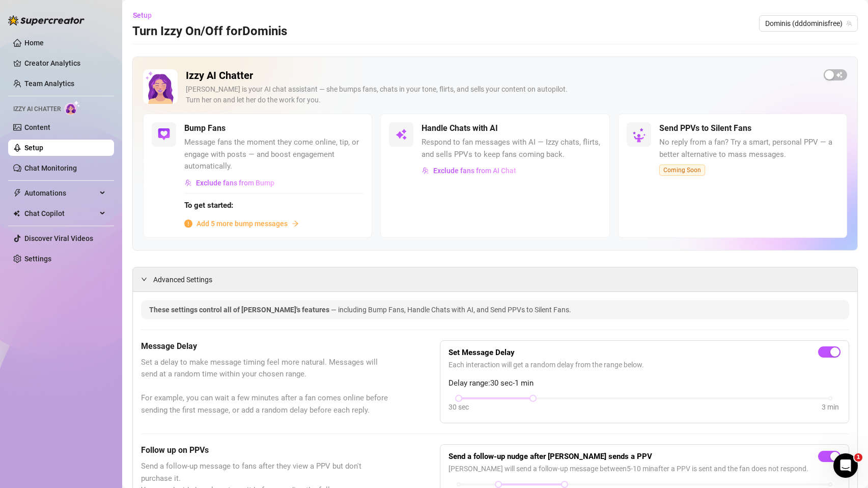 The height and width of the screenshot is (488, 868). Describe the element at coordinates (210, 32) in the screenshot. I see `h3: Turn Izzy On/Off for Dominis` at that location.